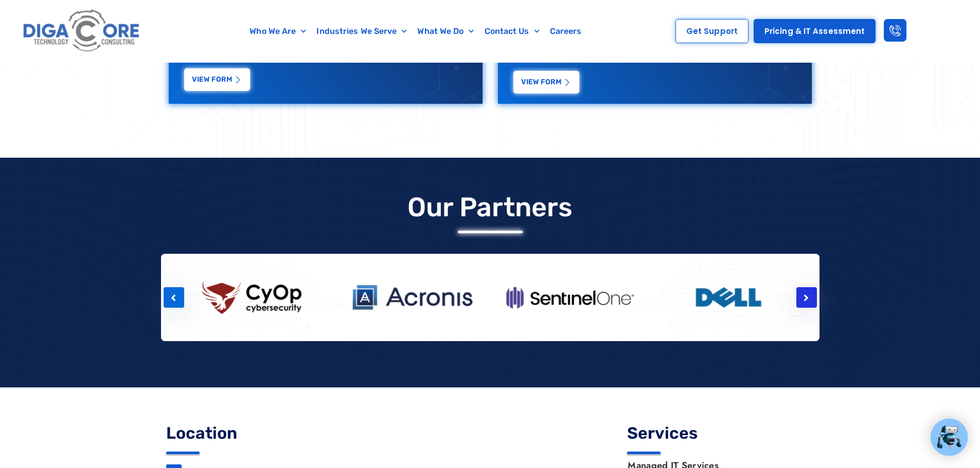 The image size is (980, 468). I want to click on span: Pricing & IT Assessment, so click(815, 31).